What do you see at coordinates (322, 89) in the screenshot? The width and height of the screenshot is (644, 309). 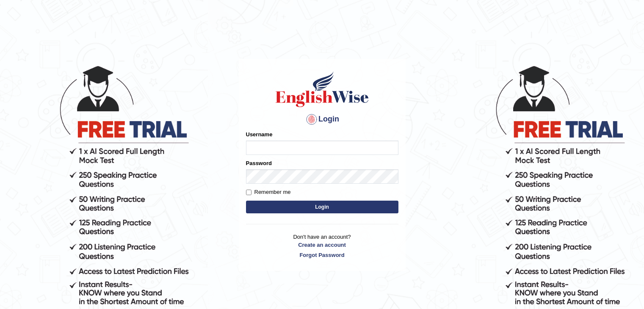 I see `img: Logo of English Wise sign in for intelligent practice with AI` at bounding box center [322, 89].